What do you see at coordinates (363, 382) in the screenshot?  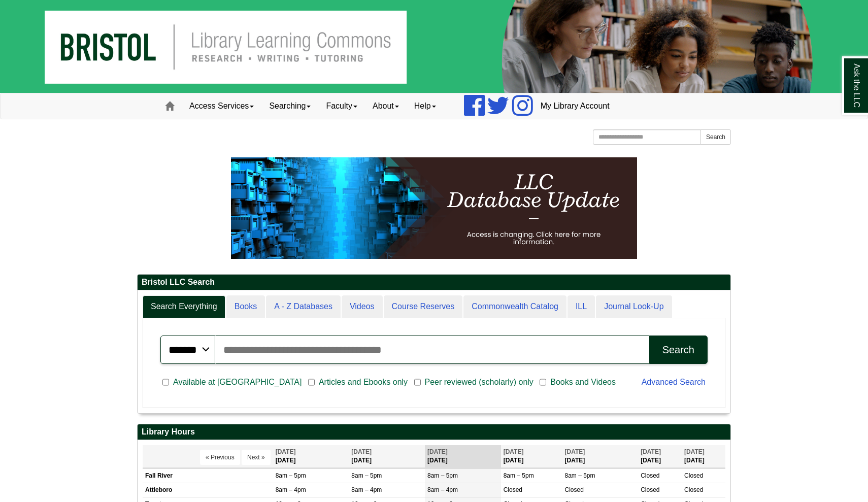 I see `span: Articles and Ebooks only` at bounding box center [363, 382].